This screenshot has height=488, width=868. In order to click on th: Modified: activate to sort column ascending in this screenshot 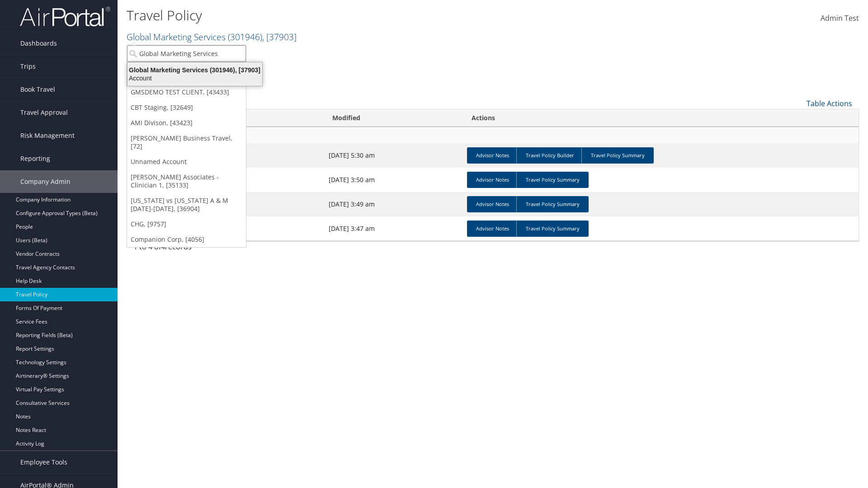, I will do `click(394, 118)`.